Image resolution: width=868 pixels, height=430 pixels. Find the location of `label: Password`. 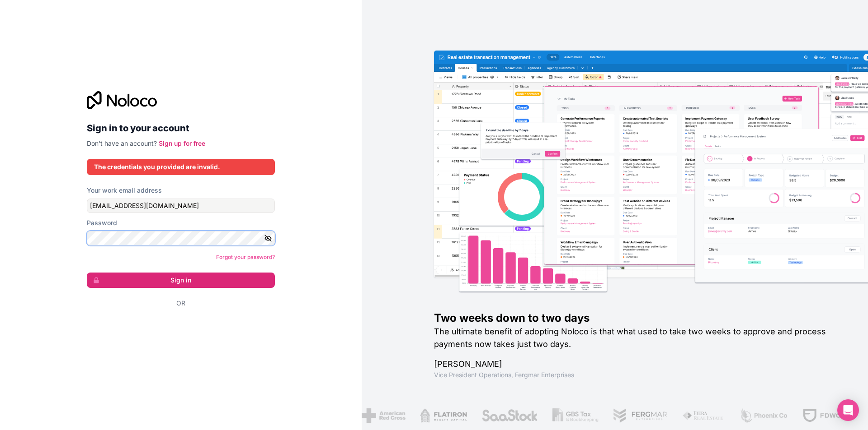

label: Password is located at coordinates (102, 223).